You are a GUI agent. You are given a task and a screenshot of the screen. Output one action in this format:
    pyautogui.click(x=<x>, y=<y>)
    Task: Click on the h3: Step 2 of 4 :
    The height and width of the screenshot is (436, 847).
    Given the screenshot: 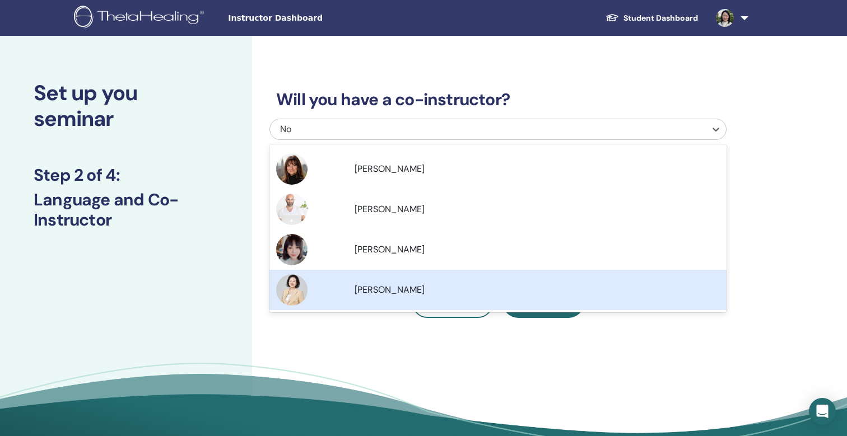 What is the action you would take?
    pyautogui.click(x=126, y=175)
    